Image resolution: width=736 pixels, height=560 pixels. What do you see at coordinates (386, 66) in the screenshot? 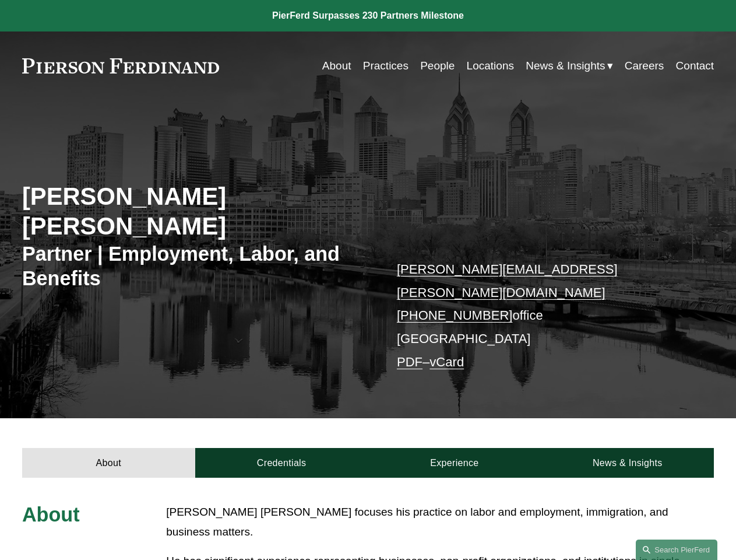
I see `a: Practices` at bounding box center [386, 66].